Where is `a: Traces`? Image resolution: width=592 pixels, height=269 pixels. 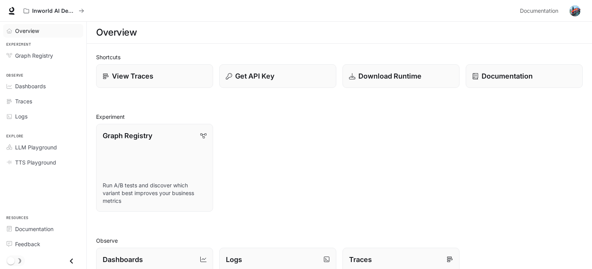 a: Traces is located at coordinates (43, 101).